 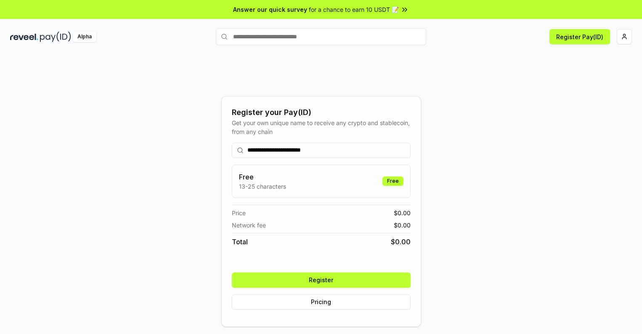 I want to click on div: Register your Pay(ID), so click(x=321, y=112).